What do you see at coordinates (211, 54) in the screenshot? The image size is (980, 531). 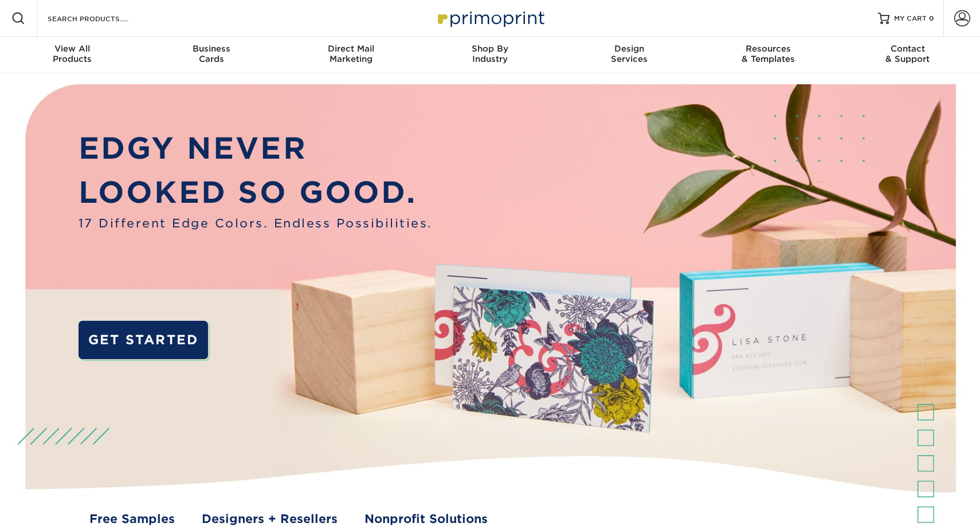 I see `div: Cards` at bounding box center [211, 54].